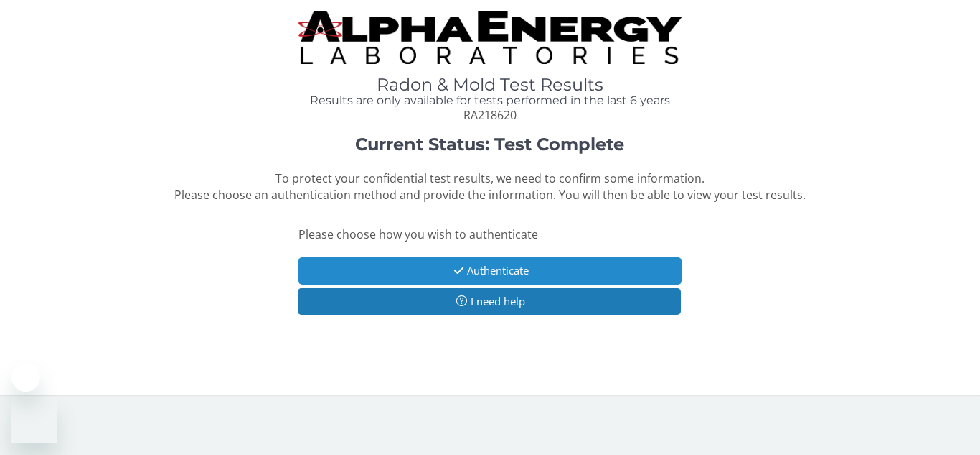 The width and height of the screenshot is (980, 455). Describe the element at coordinates (490, 38) in the screenshot. I see `img: TightCrop.jpg` at that location.